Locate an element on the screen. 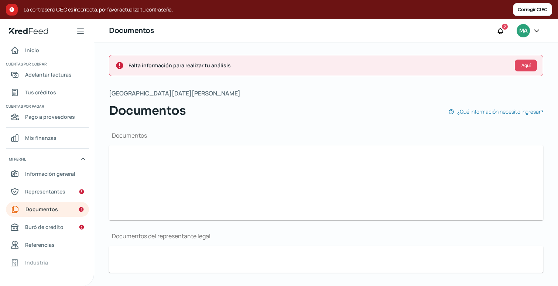  span: Buró de crédito is located at coordinates (44, 227).